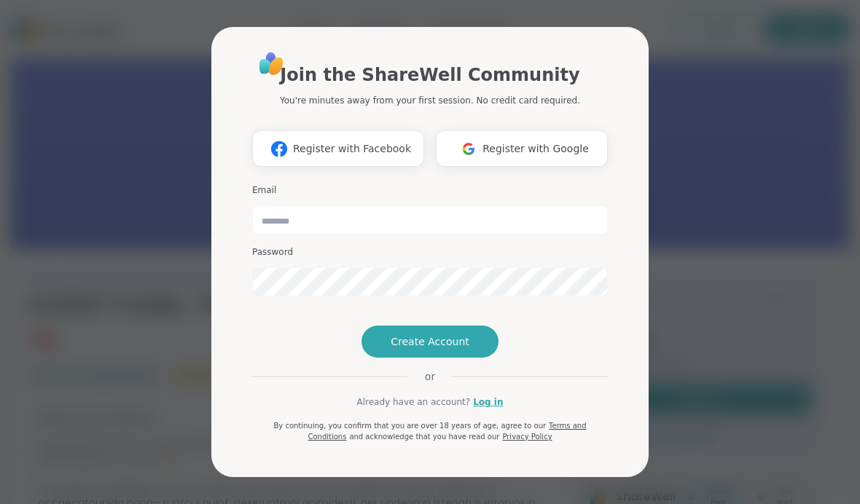  Describe the element at coordinates (271, 64) in the screenshot. I see `img: ShareWell Logo` at that location.